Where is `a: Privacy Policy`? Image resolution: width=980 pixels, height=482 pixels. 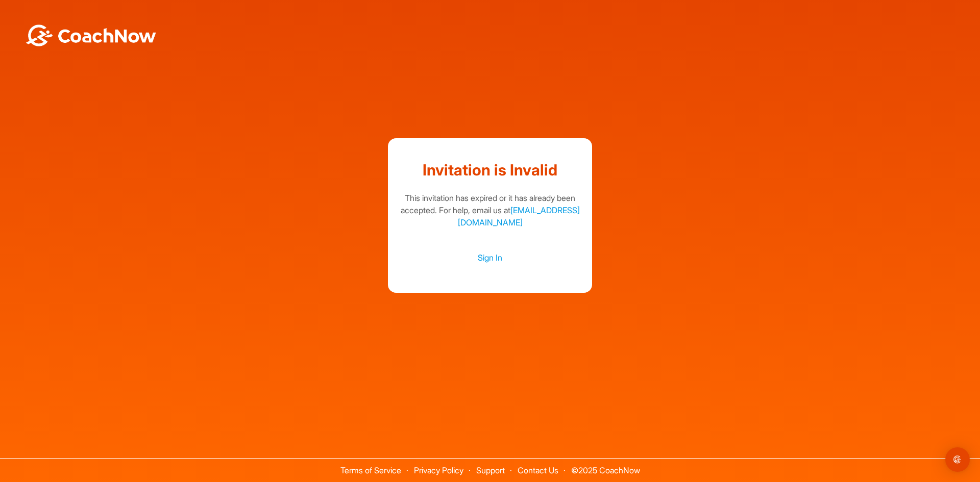 a: Privacy Policy is located at coordinates (438, 470).